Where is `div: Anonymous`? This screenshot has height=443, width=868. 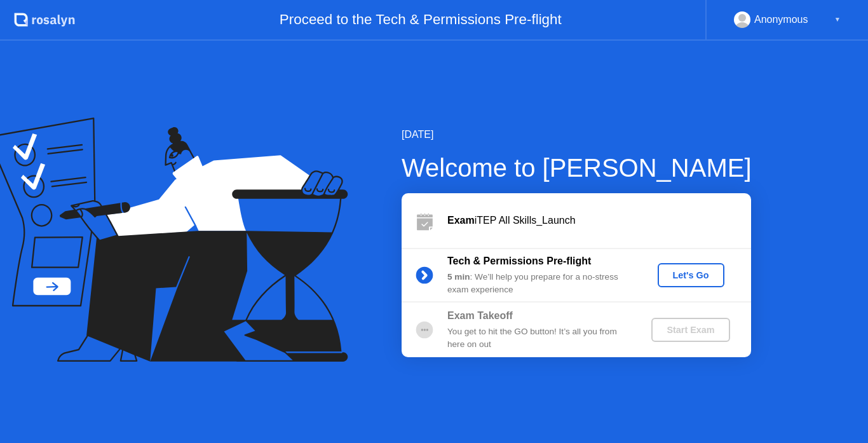
div: Anonymous is located at coordinates (781, 20).